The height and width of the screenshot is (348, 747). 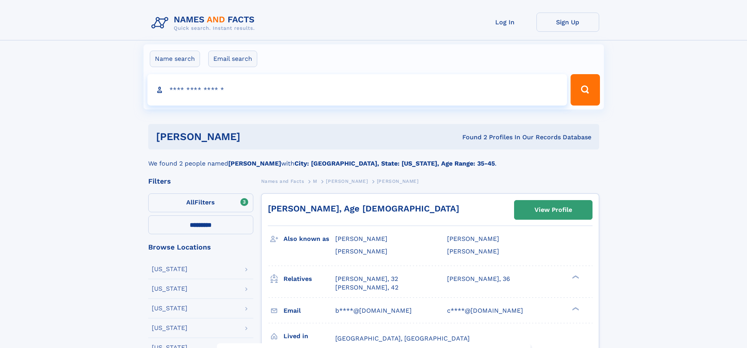 What do you see at coordinates (553, 210) in the screenshot?
I see `a: View Profile` at bounding box center [553, 210].